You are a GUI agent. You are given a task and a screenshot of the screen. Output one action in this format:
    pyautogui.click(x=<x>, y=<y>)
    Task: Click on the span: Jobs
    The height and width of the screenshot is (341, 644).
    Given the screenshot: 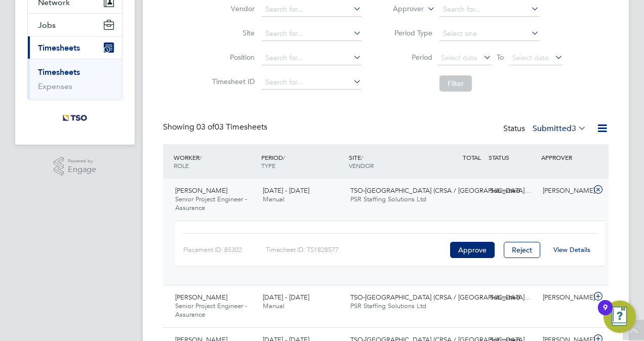 What is the action you would take?
    pyautogui.click(x=47, y=25)
    